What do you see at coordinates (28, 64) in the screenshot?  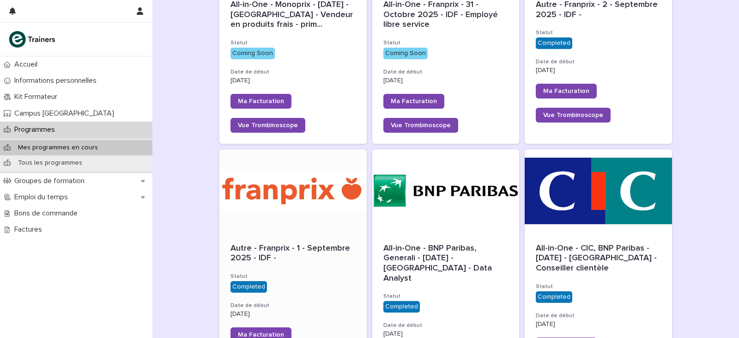 I see `p: Accueil` at bounding box center [28, 64].